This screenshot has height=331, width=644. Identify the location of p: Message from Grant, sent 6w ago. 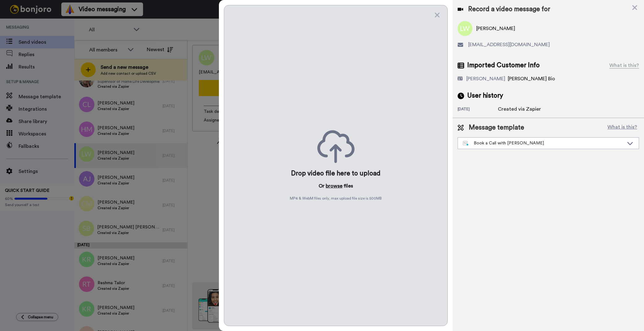
(67, 27).